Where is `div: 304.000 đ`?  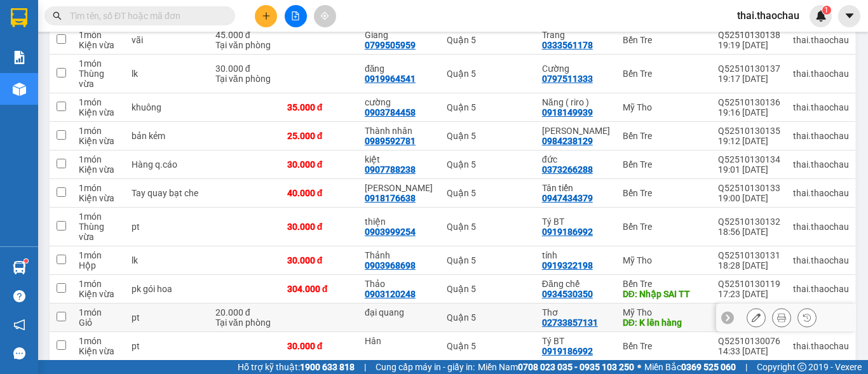 div: 304.000 đ is located at coordinates (320, 289).